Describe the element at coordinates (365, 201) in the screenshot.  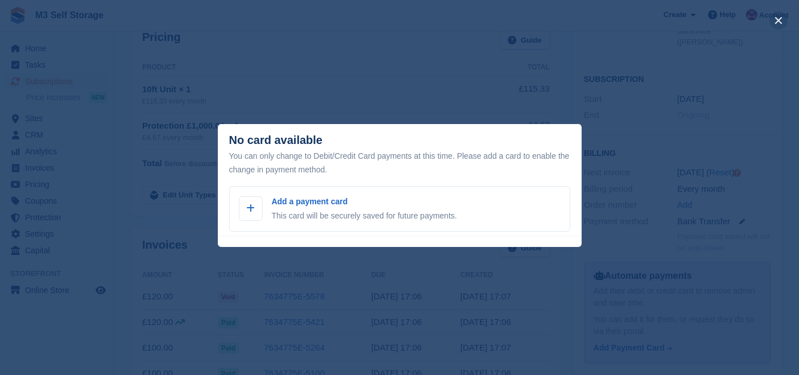
I see `p: Add a payment card` at that location.